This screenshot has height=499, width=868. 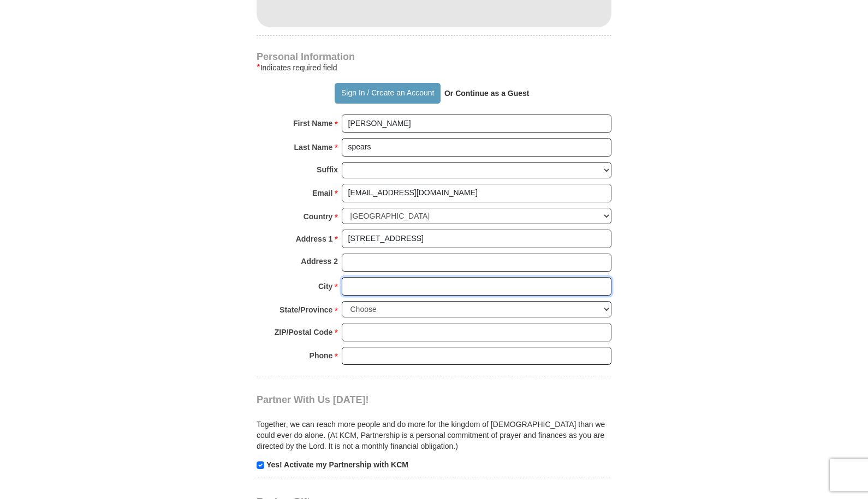 I want to click on strong: City, so click(x=325, y=286).